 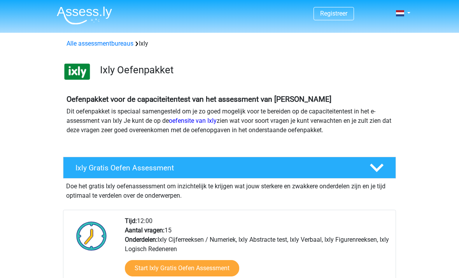 What do you see at coordinates (230, 189) in the screenshot?
I see `div: Doe het gratis Ixly oefenassessment om inzichtelijk te krijgen wat jouw sterkere en zwakkere onde...` at bounding box center [230, 189].